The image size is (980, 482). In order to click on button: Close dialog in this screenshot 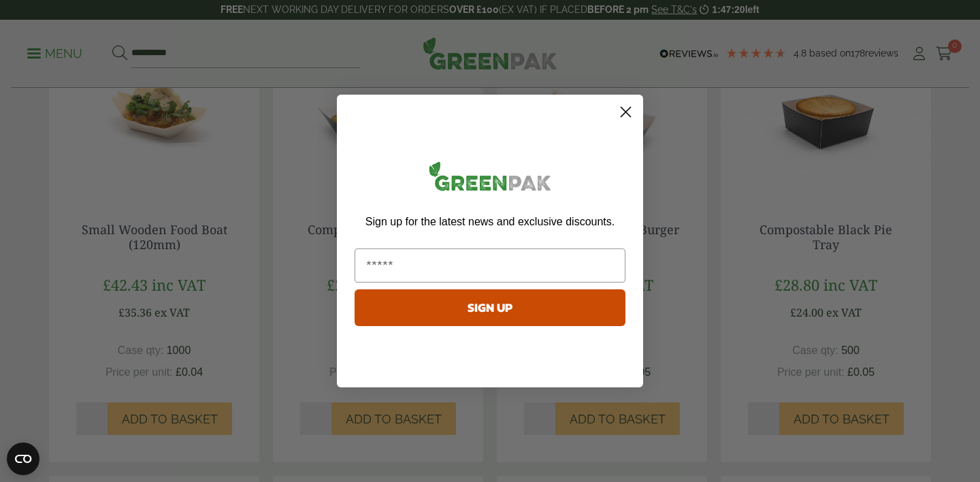, I will do `click(626, 112)`.